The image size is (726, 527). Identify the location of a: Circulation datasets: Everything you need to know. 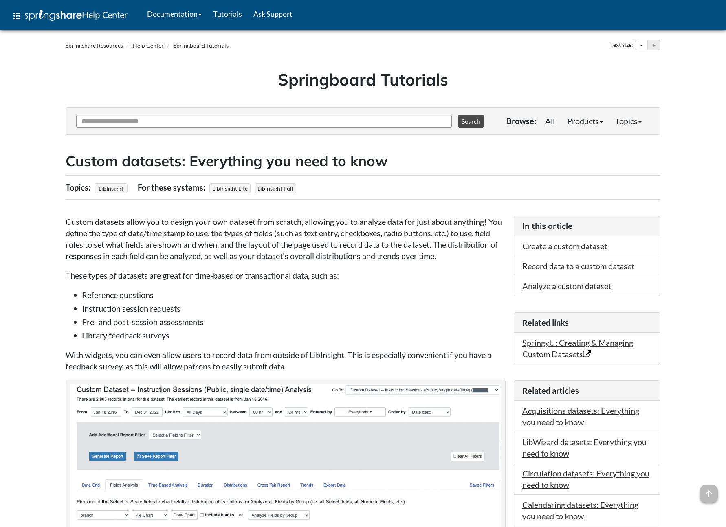
(586, 479).